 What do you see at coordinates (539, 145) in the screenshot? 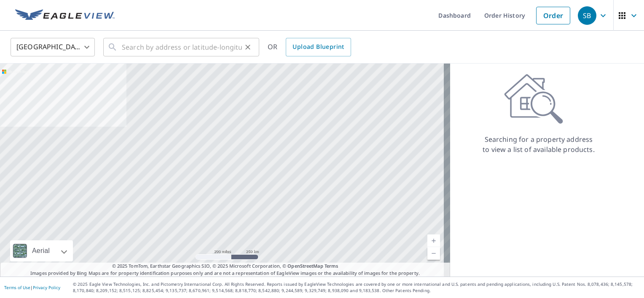
I see `p: Searching for a property address to view a list of available products.` at bounding box center [539, 145].